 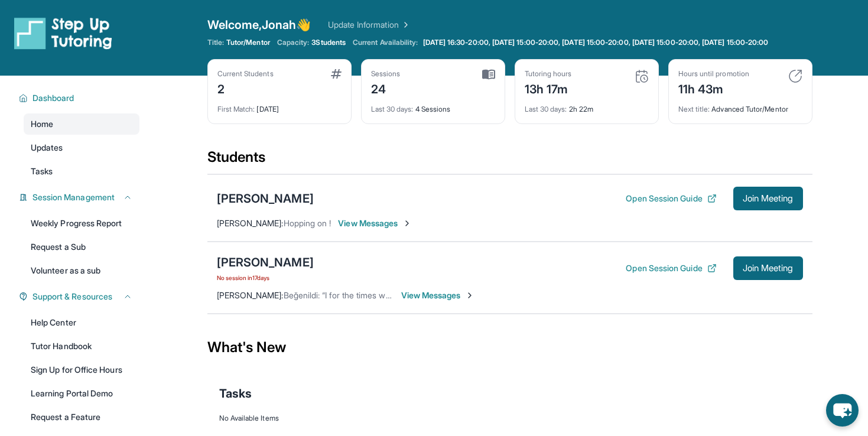 What do you see at coordinates (215, 43) in the screenshot?
I see `span: Title:` at bounding box center [215, 43].